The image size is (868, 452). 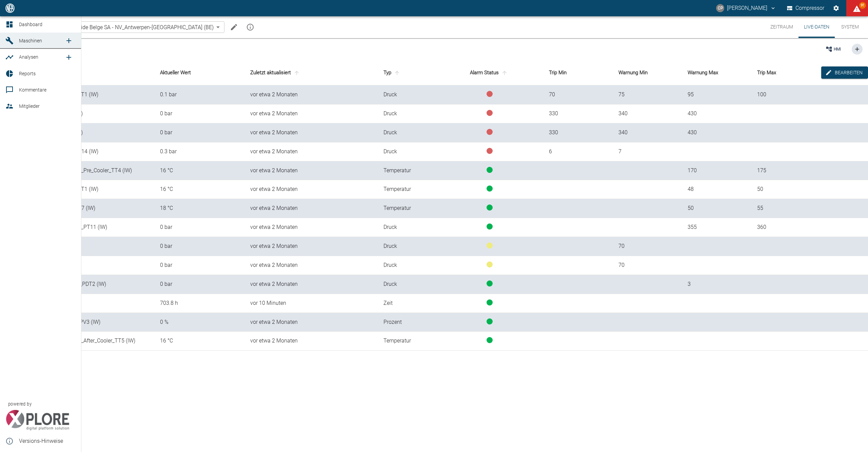 What do you see at coordinates (87, 341) in the screenshot?
I see `td: Discharge_Side_1.Stage_After_Cooler_TT5 (IW)` at bounding box center [87, 341].